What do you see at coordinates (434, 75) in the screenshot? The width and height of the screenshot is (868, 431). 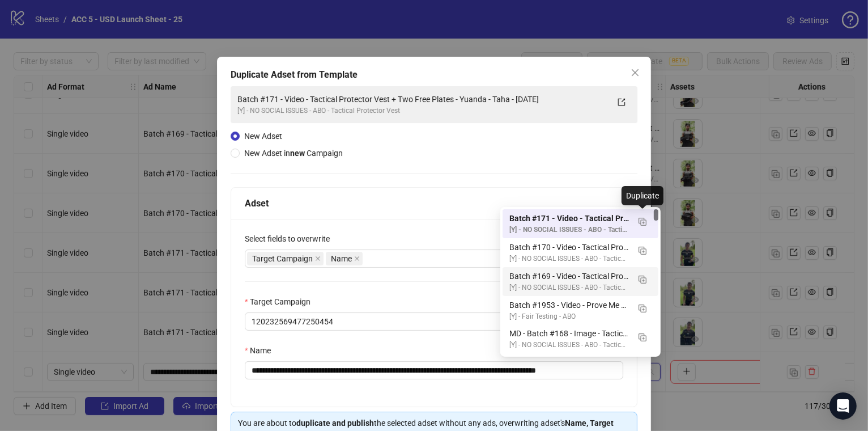 I see `div: Duplicate Adset from Template` at bounding box center [434, 75].